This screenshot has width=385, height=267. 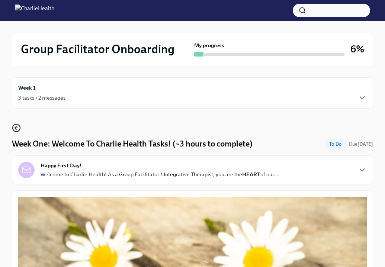 What do you see at coordinates (35, 10) in the screenshot?
I see `img: CharlieHealth` at bounding box center [35, 10].